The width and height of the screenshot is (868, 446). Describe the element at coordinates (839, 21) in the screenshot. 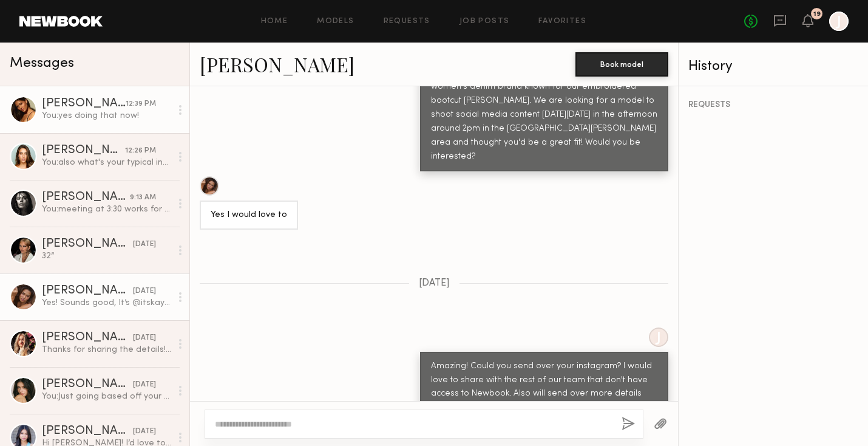

I see `a: J` at that location.